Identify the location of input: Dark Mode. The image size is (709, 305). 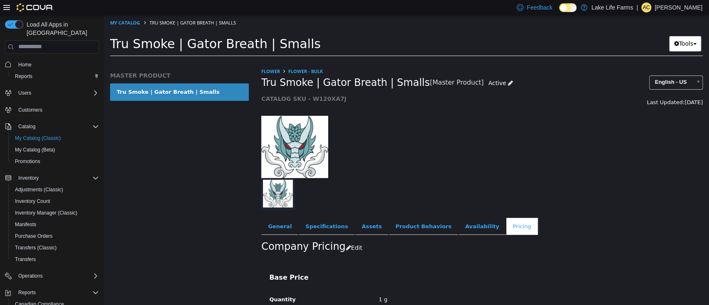
(568, 7).